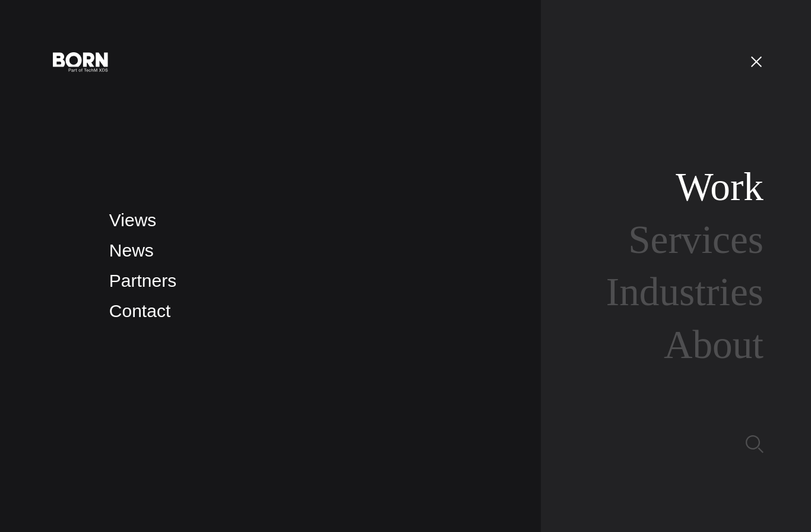 The height and width of the screenshot is (532, 811). I want to click on a: Work, so click(719, 187).